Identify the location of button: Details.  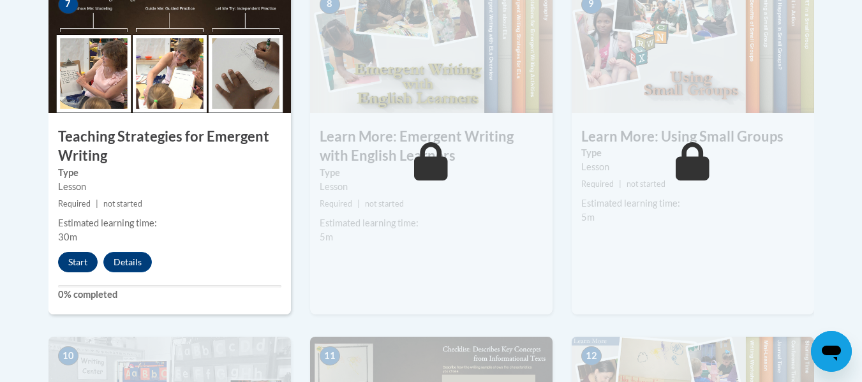
(128, 262).